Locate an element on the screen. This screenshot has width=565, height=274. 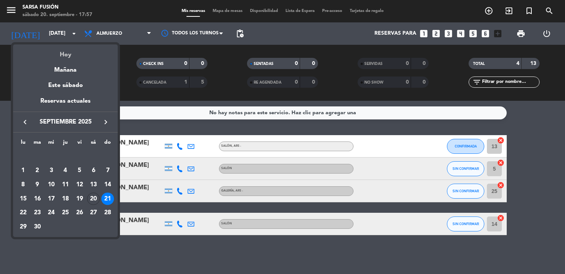
button: keyboard_arrow_left is located at coordinates (25, 122).